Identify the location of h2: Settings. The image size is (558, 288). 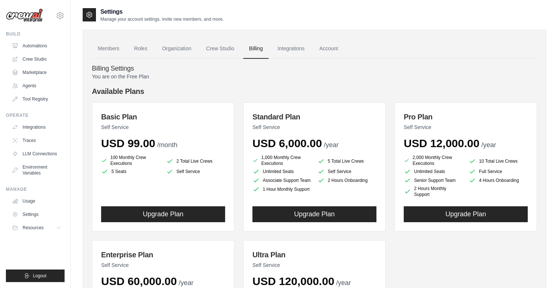
(162, 12).